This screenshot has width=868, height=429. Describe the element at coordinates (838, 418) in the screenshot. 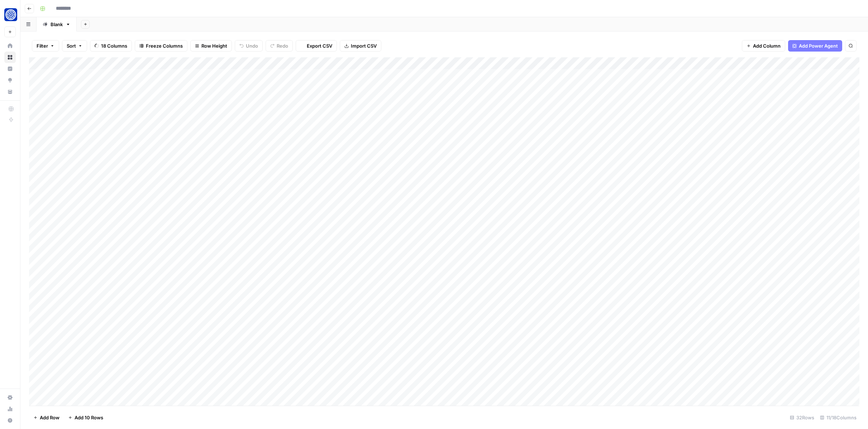

I see `div: 11/18 Columns` at that location.